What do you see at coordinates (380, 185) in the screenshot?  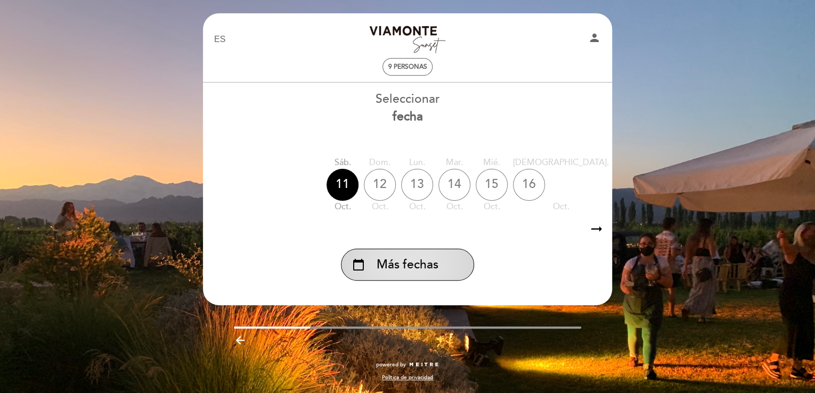 I see `div: 12` at bounding box center [380, 185].